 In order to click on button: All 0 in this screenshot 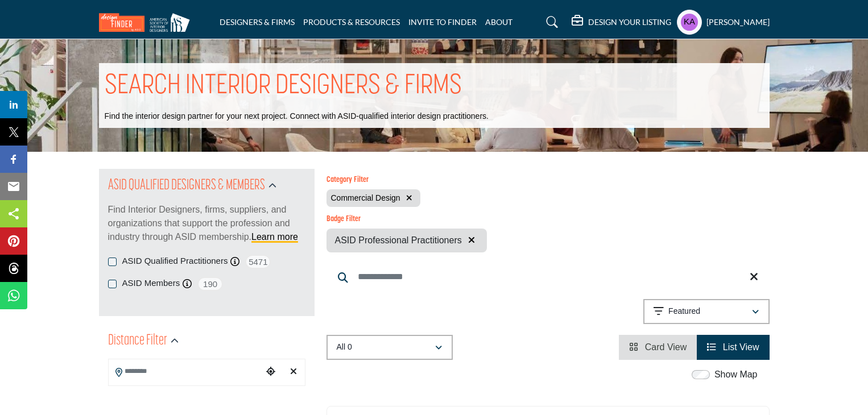, I will do `click(390, 347)`.